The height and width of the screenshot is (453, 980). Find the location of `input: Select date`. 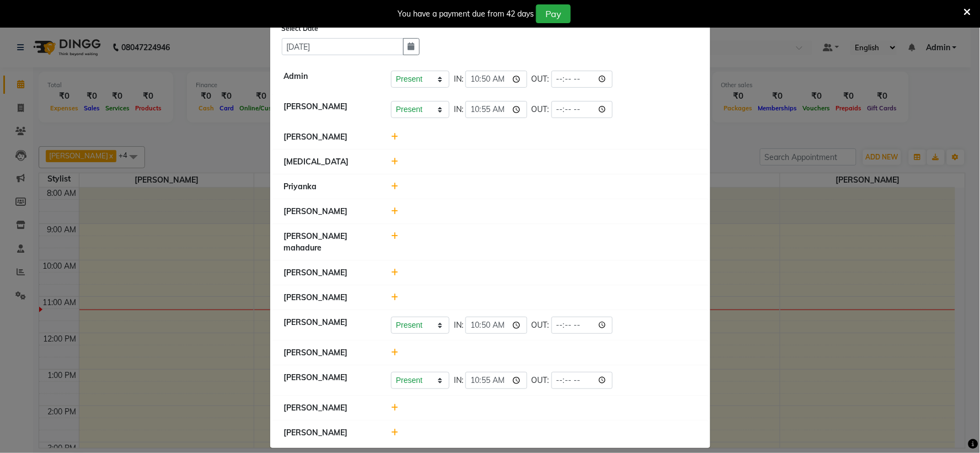

input: Select date is located at coordinates (343, 47).